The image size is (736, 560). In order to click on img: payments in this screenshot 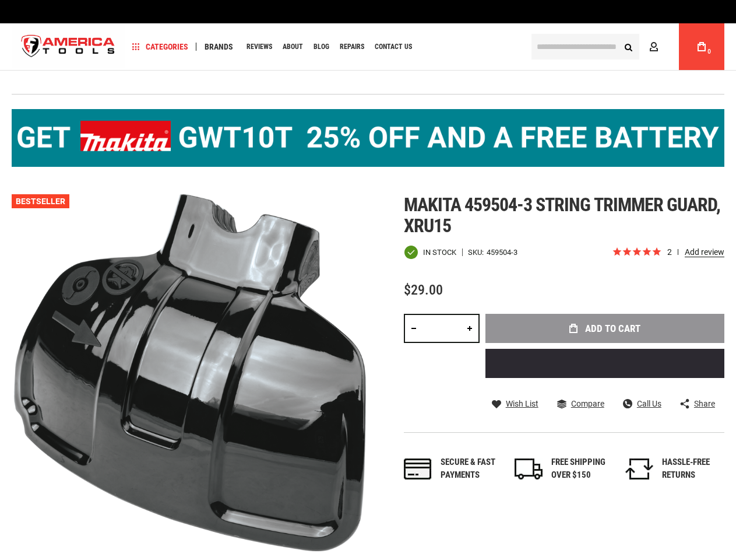, I will do `click(418, 469)`.